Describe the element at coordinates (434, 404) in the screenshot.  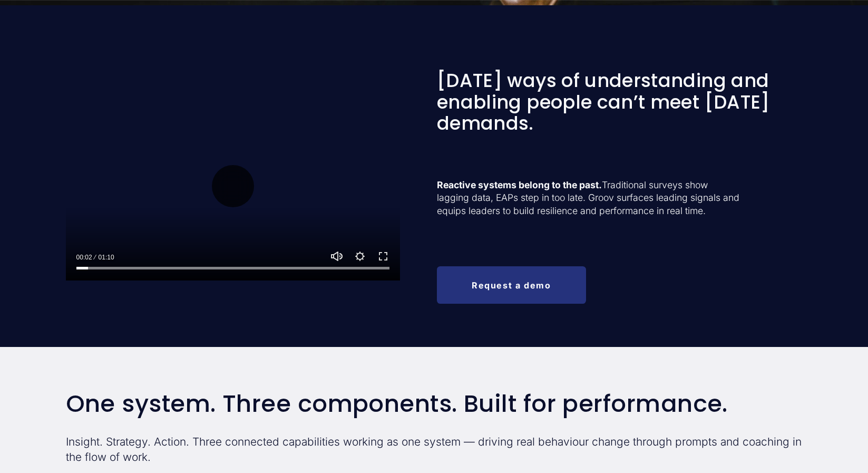
I see `h2: One system. Three components. Built for performance.` at that location.